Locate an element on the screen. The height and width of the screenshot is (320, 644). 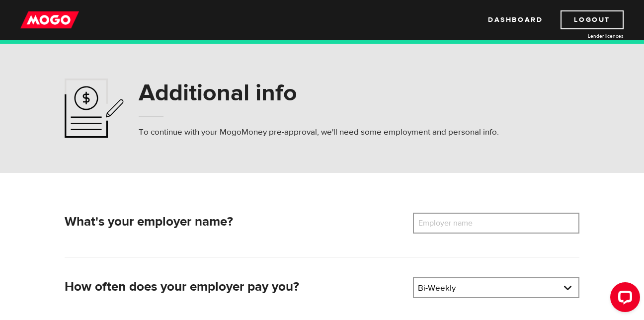
a: Dashboard is located at coordinates (515, 20).